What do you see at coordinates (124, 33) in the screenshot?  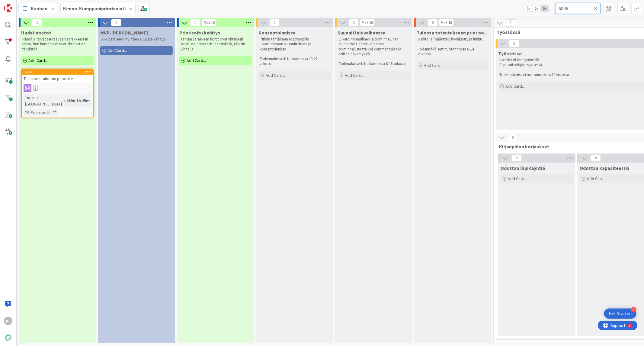 I see `span: MVP-Kehitys` at bounding box center [124, 33].